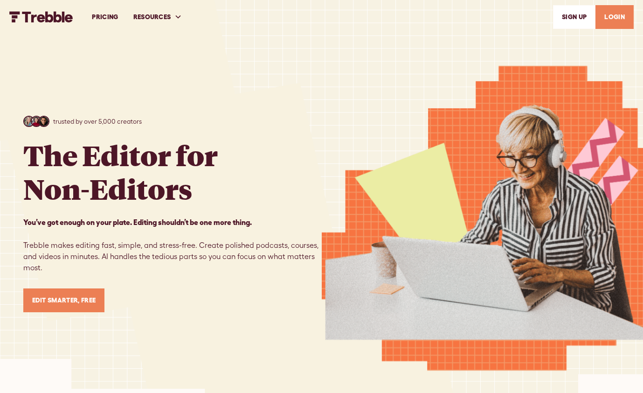 Image resolution: width=643 pixels, height=393 pixels. I want to click on p: trusted by over 5,000 creators, so click(97, 121).